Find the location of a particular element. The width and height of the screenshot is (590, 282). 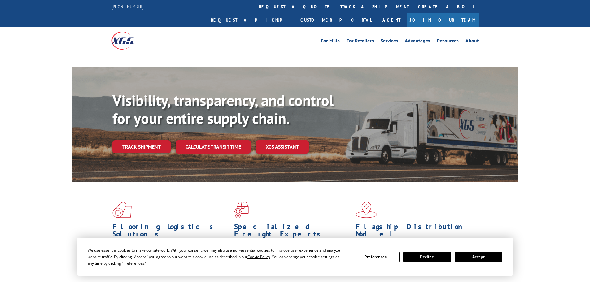

img: xgs-icon-focused-on-flooring-red is located at coordinates (241, 210).